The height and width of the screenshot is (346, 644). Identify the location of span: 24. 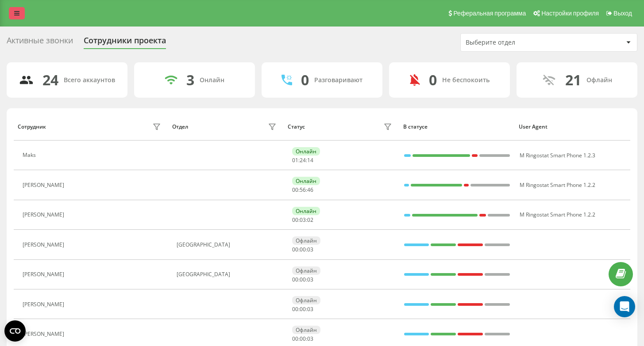
(303, 160).